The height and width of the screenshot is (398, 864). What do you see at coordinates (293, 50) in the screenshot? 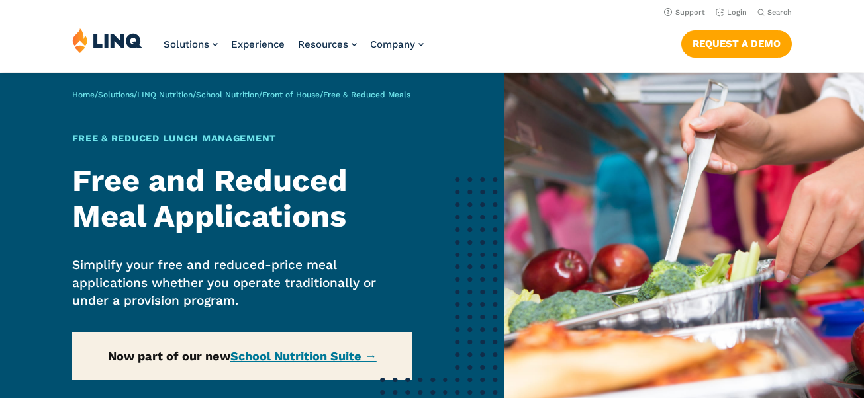
I see `nav: Primary Navigation` at bounding box center [293, 50].